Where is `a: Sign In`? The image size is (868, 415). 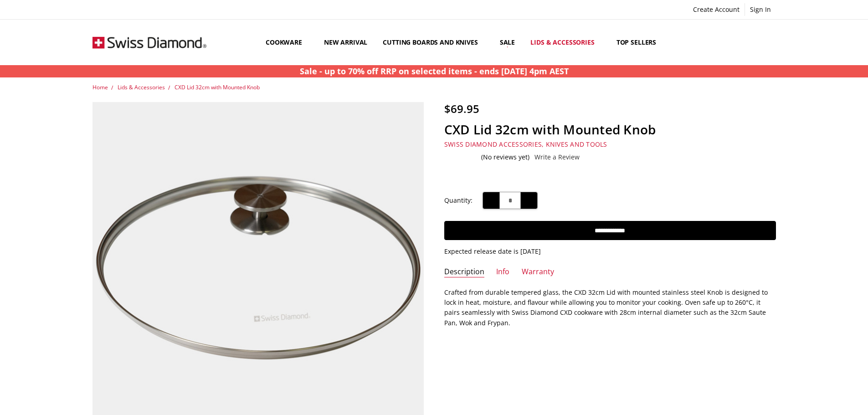 a: Sign In is located at coordinates (760, 10).